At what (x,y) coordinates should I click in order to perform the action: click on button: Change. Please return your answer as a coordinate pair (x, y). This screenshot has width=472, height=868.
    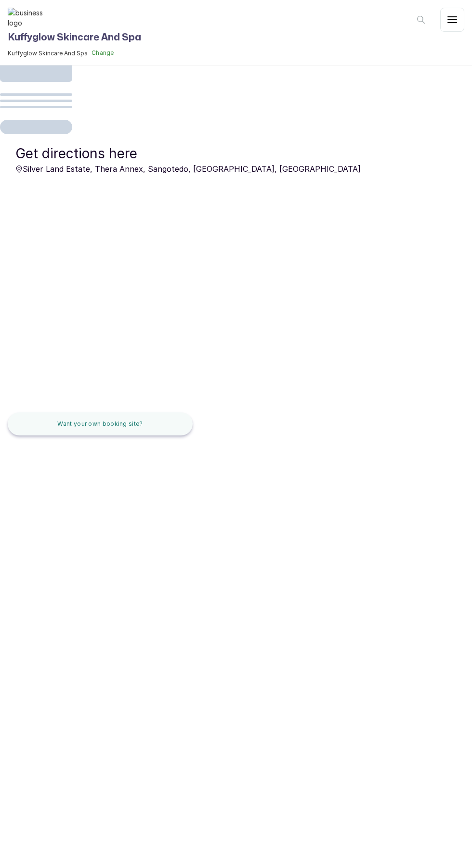
    Looking at the image, I should click on (103, 53).